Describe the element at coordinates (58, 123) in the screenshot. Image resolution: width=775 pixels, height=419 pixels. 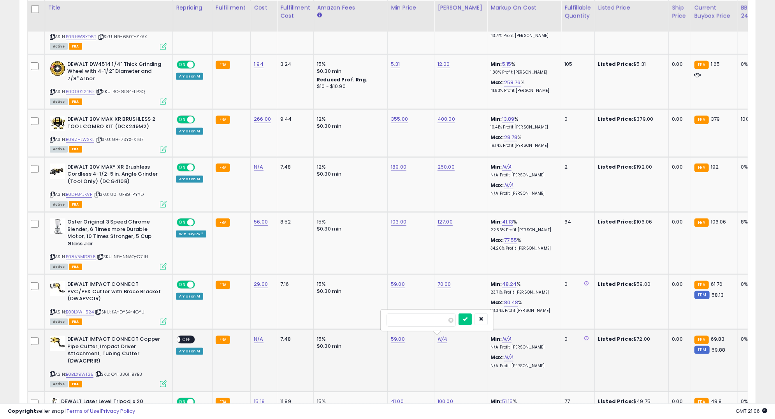
I see `img: 41g0gHxndfL._SL40_.jpg` at that location.